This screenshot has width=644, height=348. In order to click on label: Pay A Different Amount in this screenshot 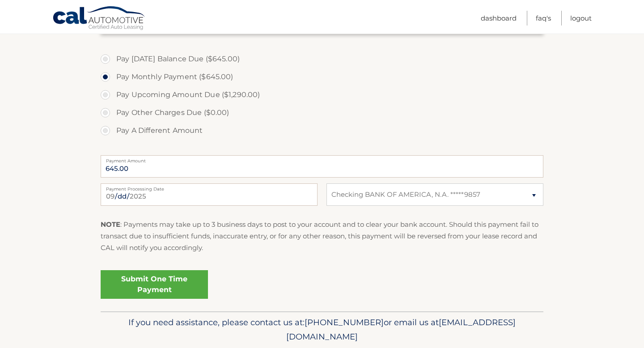, I will do `click(322, 130)`.